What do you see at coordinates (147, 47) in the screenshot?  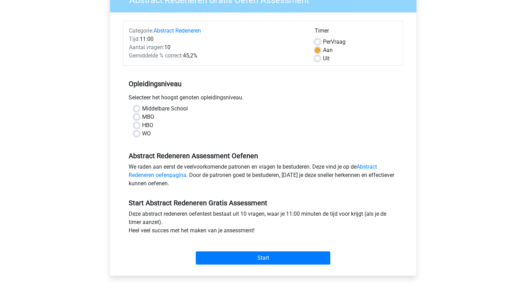 I see `span: Aantal vragen:` at bounding box center [147, 47].